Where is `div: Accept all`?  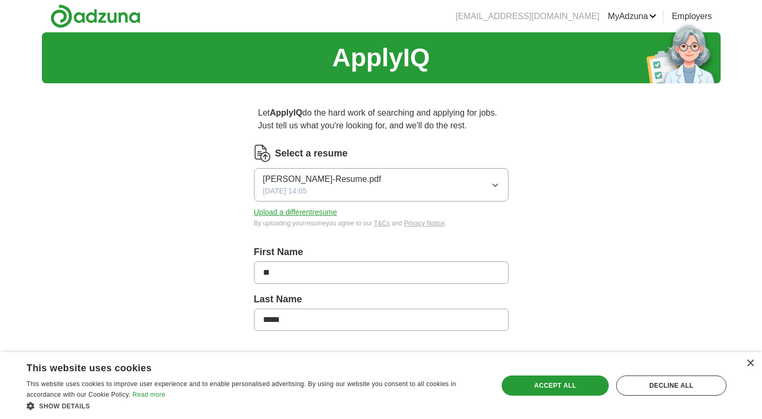
div: Accept all is located at coordinates (555, 385).